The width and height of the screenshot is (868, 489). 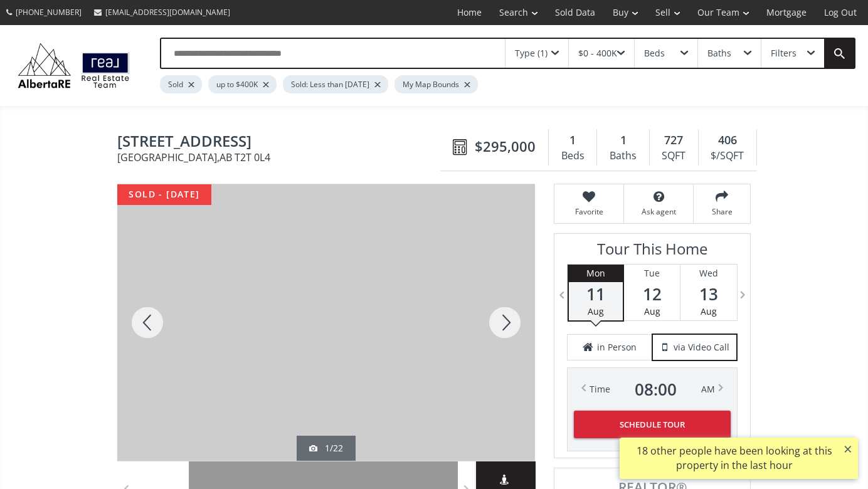 I want to click on div: 18 other people have been looking at this property in the last hour, so click(x=733, y=459).